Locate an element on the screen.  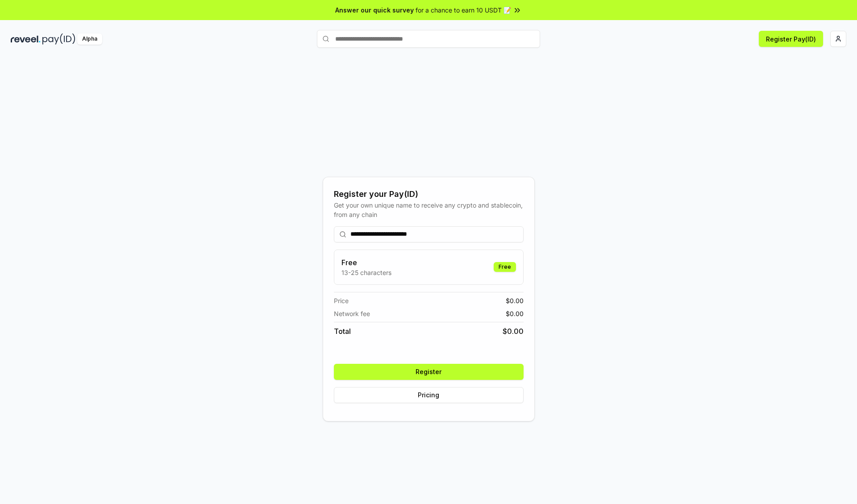
h3: Free is located at coordinates (366, 262).